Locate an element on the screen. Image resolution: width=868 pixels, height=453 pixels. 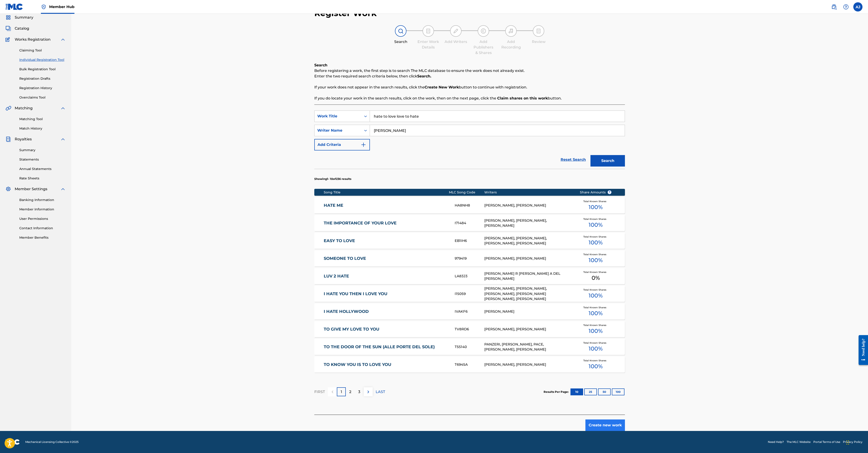
a: Rate Sheets is located at coordinates (42, 178).